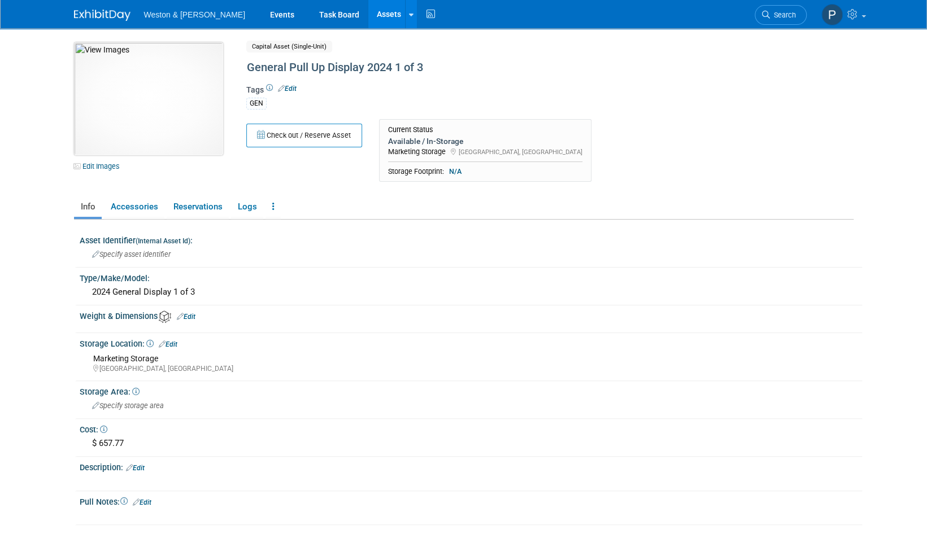  Describe the element at coordinates (471, 500) in the screenshot. I see `div: Pull Notes:` at that location.